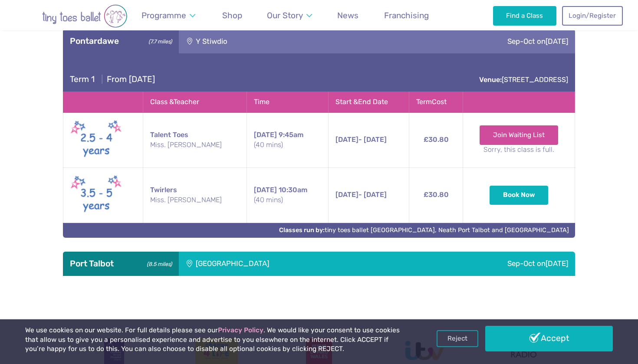 This screenshot has height=364, width=638. I want to click on td: 10:30am, so click(288, 195).